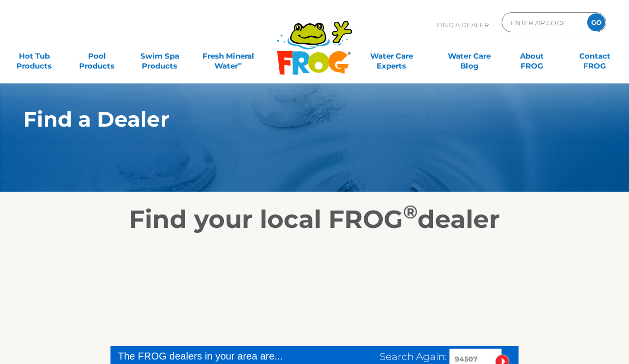  What do you see at coordinates (160, 56) in the screenshot?
I see `a: Swim SpaProducts` at bounding box center [160, 56].